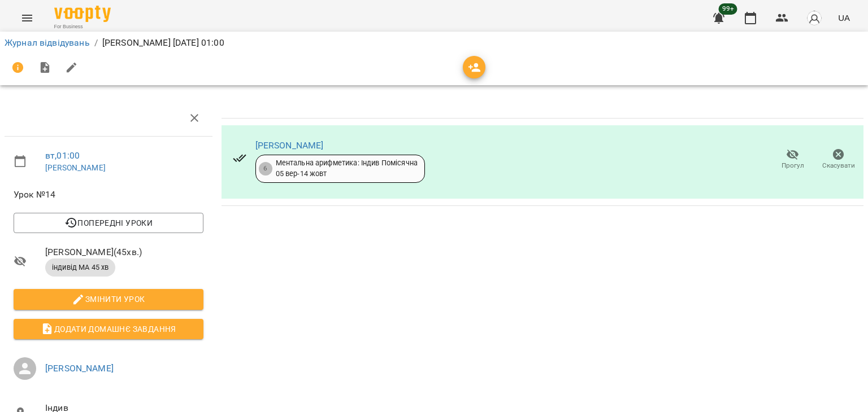 The image size is (868, 412). What do you see at coordinates (108, 300) in the screenshot?
I see `span: Змінити урок` at bounding box center [108, 300].